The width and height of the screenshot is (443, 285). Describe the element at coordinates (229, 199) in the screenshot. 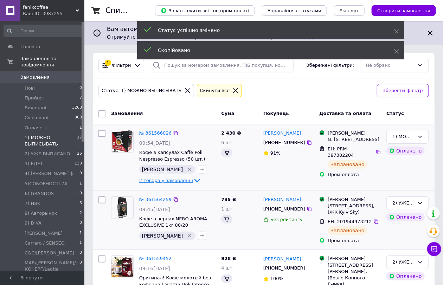

I see `span: 735 ₴` at that location.